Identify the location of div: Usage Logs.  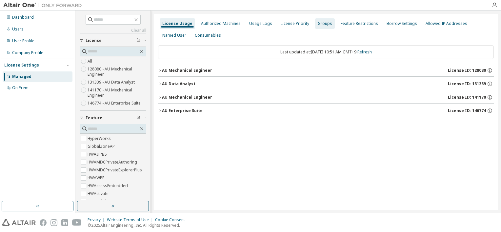
(260, 24).